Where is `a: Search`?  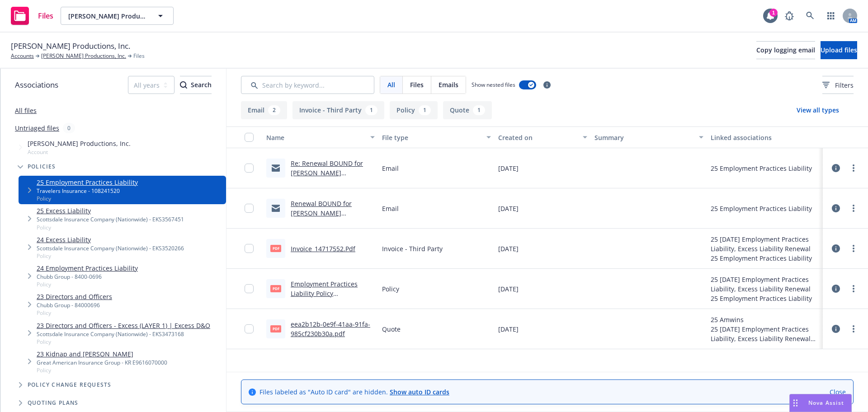
a: Search is located at coordinates (810, 16).